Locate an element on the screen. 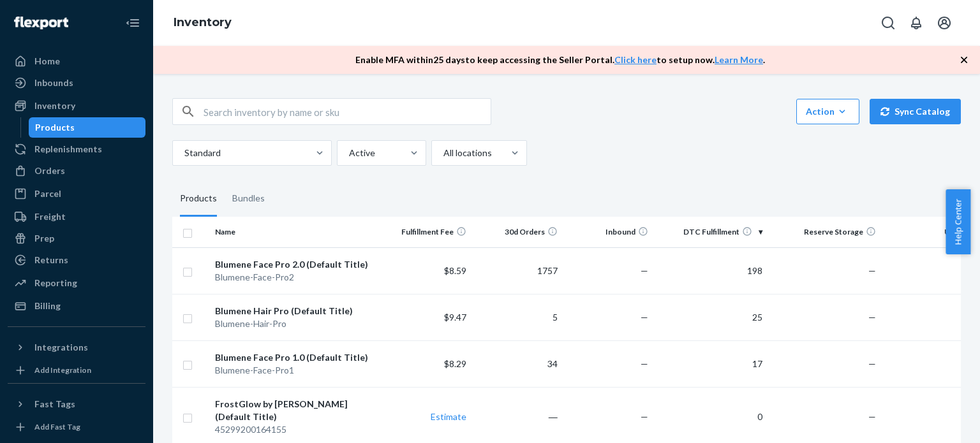 Image resolution: width=980 pixels, height=443 pixels. a: Estimate is located at coordinates (449, 416).